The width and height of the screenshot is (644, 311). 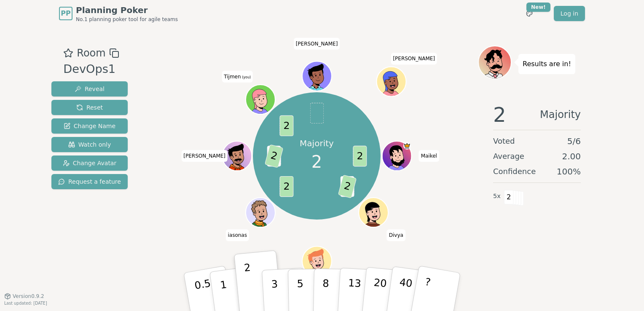 I want to click on button: Version0.9.2, so click(x=24, y=296).